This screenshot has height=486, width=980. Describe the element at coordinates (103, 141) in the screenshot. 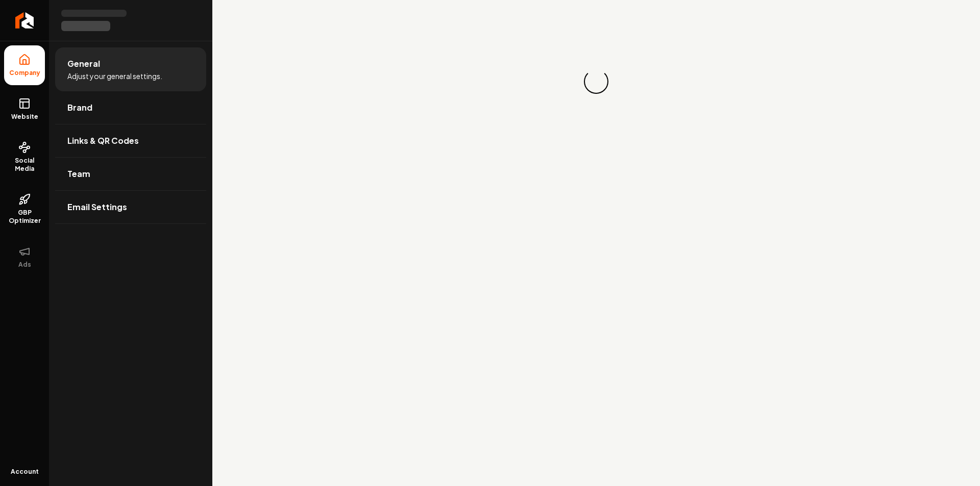

I see `span: Links & QR Codes` at that location.